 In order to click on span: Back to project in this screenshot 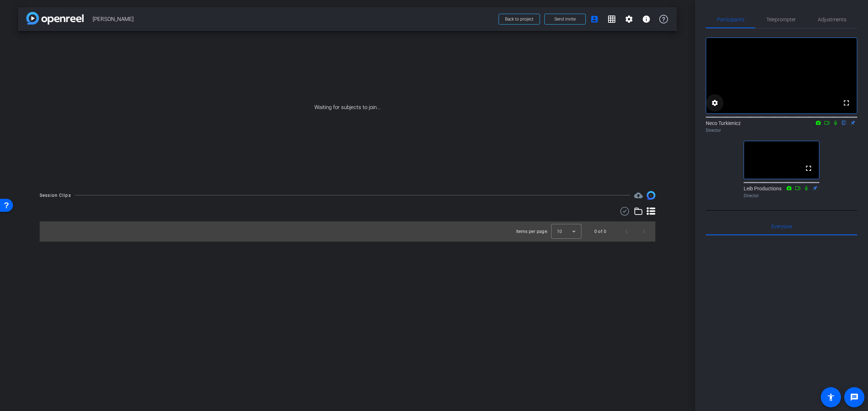, I will do `click(519, 19)`.